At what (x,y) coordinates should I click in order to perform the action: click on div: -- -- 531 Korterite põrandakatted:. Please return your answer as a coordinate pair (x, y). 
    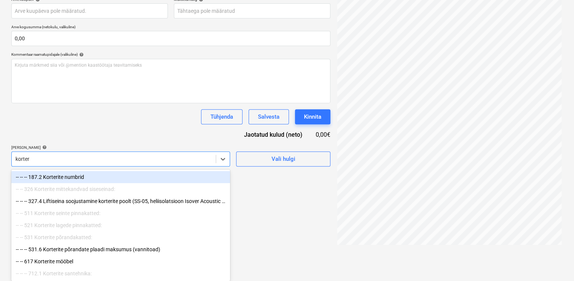
    Looking at the image, I should click on (121, 238).